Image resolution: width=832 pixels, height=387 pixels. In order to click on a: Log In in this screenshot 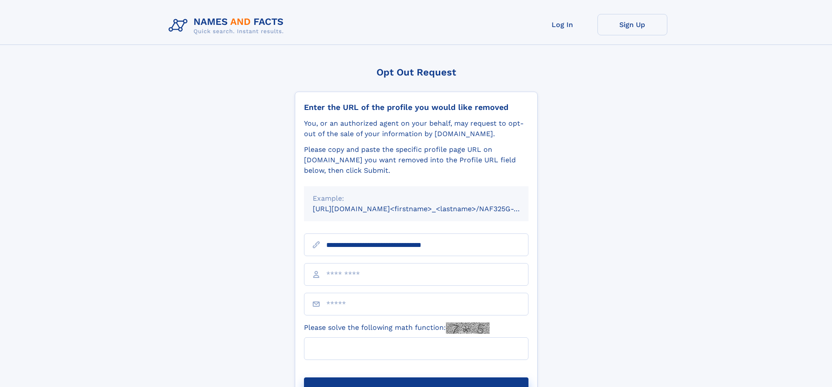, I will do `click(562, 24)`.